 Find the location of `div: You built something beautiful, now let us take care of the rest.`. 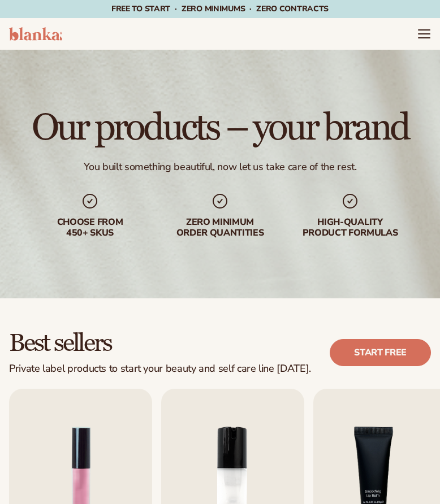

div: You built something beautiful, now let us take care of the rest. is located at coordinates (220, 167).